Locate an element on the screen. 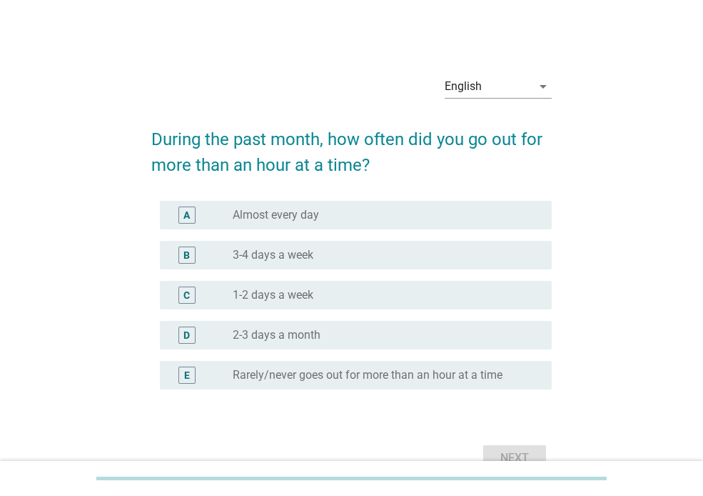 This screenshot has height=496, width=703. i: arrow_drop_down is located at coordinates (544, 86).